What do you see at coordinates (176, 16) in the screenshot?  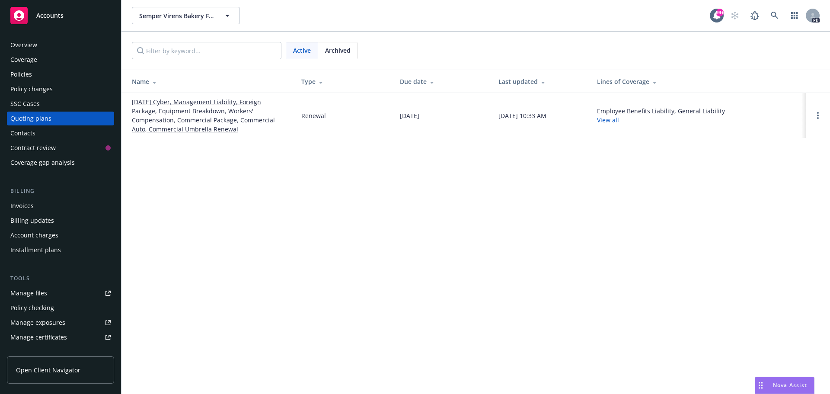 I see `span: Semper Virens Bakery Food Cooperative, Inc.` at bounding box center [176, 16].